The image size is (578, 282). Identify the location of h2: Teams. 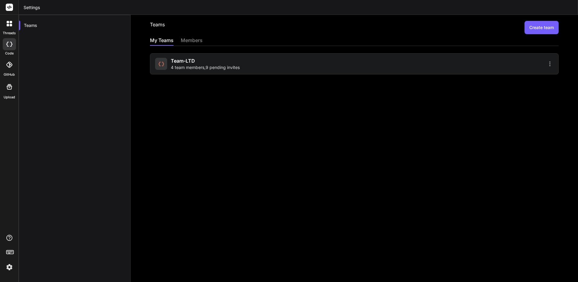
(157, 28).